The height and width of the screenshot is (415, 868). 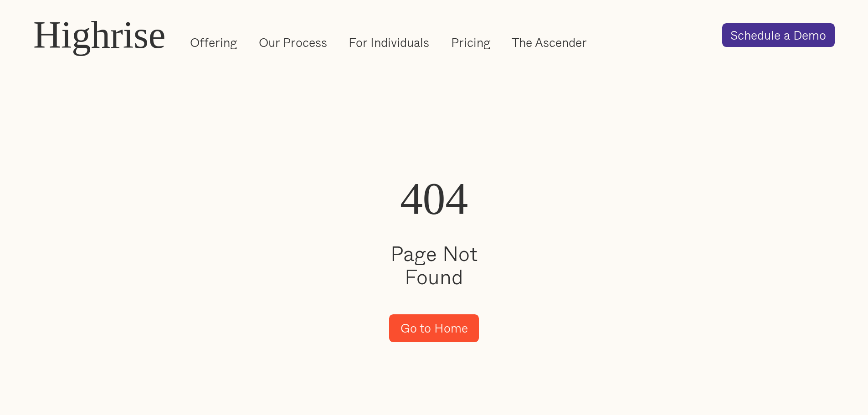 I want to click on a: Offering, so click(x=213, y=42).